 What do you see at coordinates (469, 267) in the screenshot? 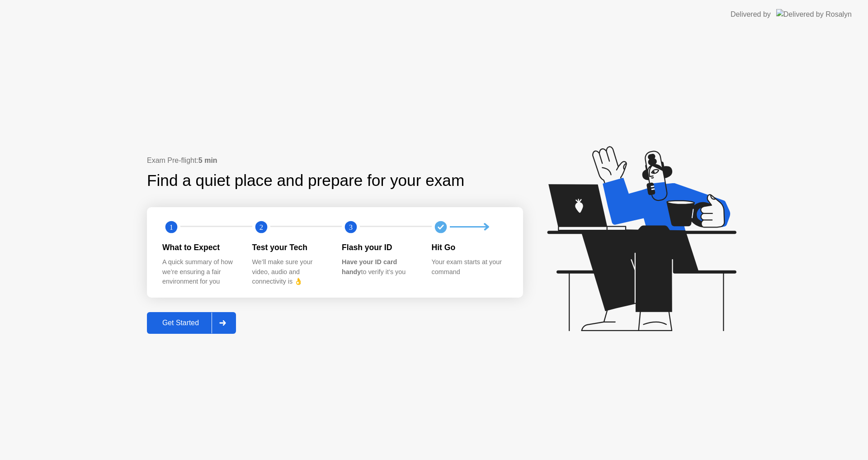
I see `div: Your exam starts at your command` at bounding box center [469, 267].